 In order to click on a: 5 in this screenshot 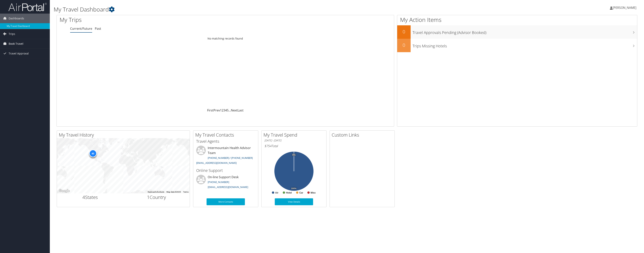, I will do `click(228, 110)`.